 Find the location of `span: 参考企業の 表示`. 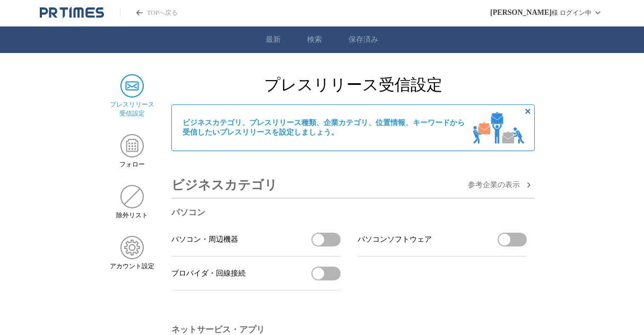

span: 参考企業の 表示 is located at coordinates (494, 185).